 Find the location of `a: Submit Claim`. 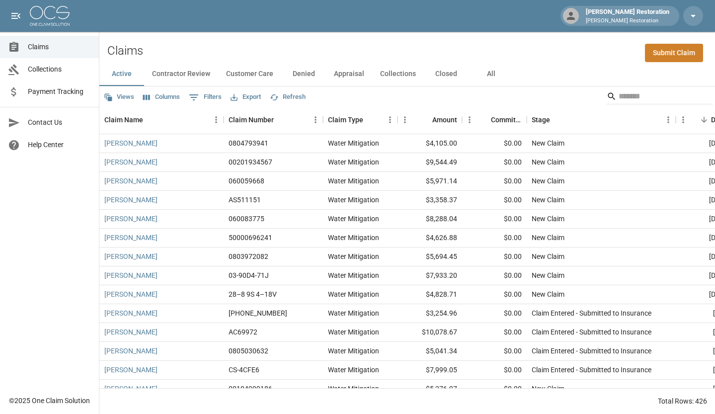

a: Submit Claim is located at coordinates (674, 53).